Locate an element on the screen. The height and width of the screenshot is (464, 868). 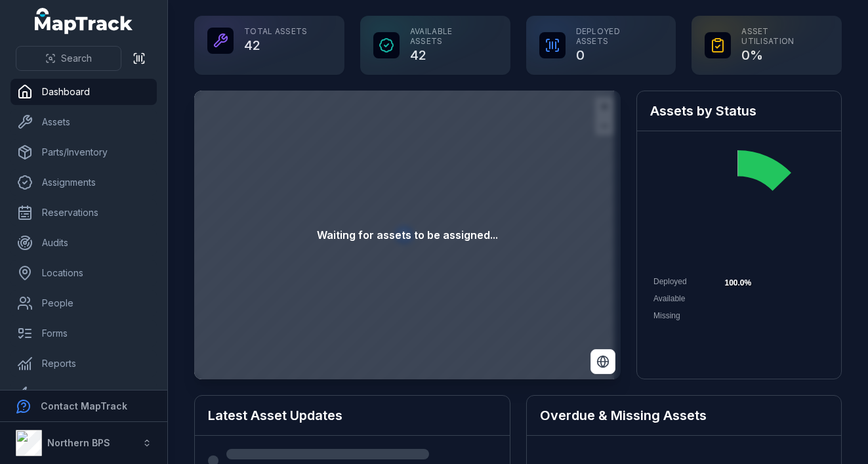
a: Reservations is located at coordinates (84, 213).